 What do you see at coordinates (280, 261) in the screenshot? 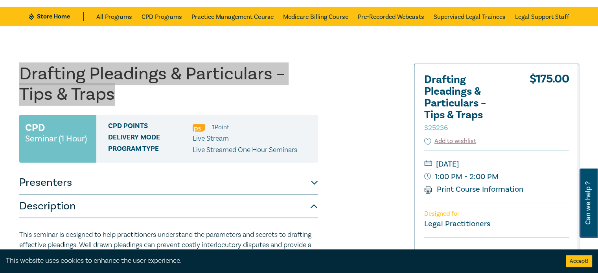
I see `div: This website uses cookies to enhance the user experience.` at bounding box center [280, 261].